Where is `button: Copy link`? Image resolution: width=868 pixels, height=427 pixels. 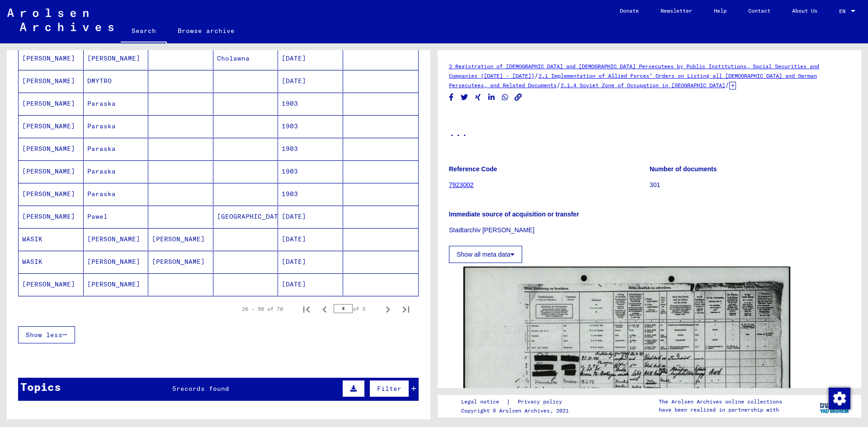
button: Copy link is located at coordinates (518, 97).